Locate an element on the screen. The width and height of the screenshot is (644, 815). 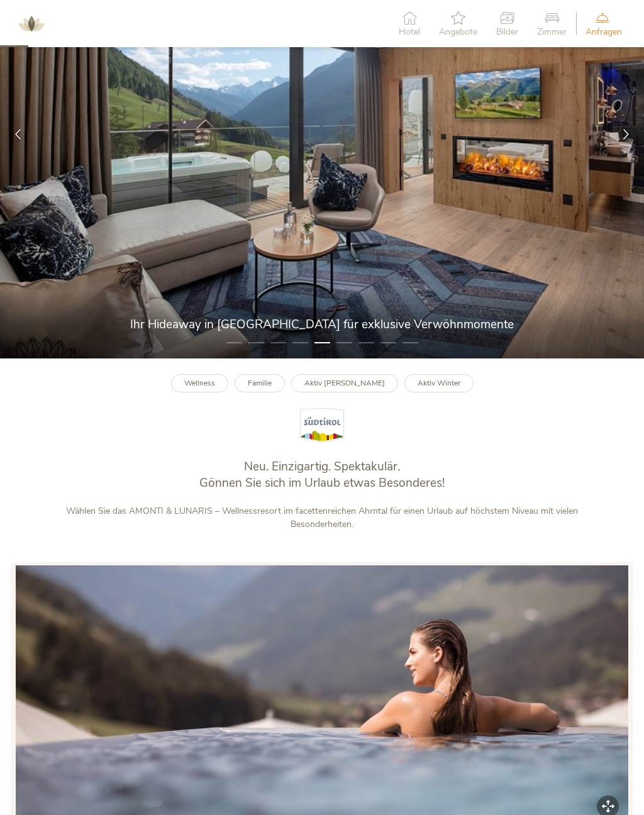
span: Hotel is located at coordinates (409, 32).